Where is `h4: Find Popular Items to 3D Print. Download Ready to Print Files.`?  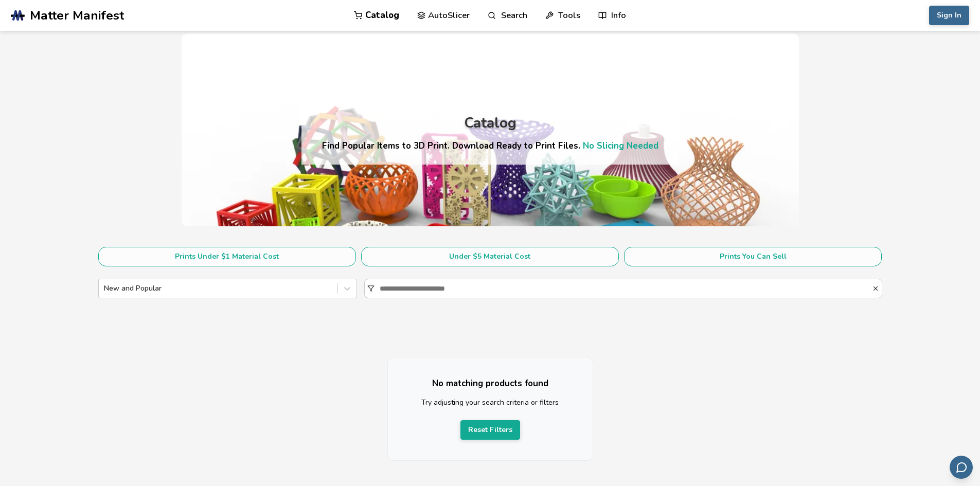
h4: Find Popular Items to 3D Print. Download Ready to Print Files. is located at coordinates (490, 146).